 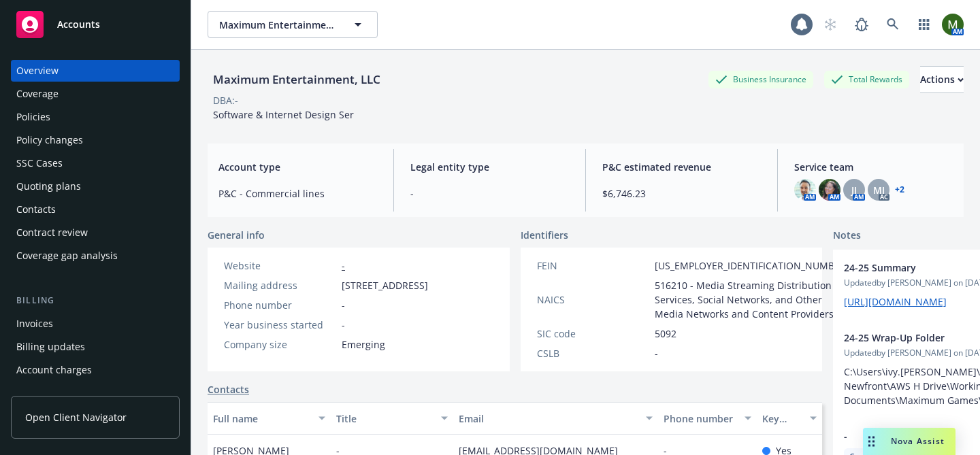 I want to click on a: SSC Cases, so click(x=95, y=164).